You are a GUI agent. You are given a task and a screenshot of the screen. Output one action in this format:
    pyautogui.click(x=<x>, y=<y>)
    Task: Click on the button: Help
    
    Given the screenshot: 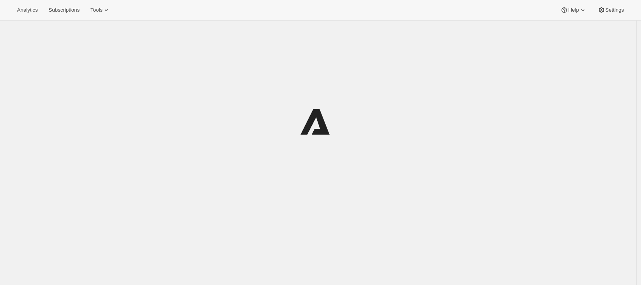 What is the action you would take?
    pyautogui.click(x=574, y=10)
    